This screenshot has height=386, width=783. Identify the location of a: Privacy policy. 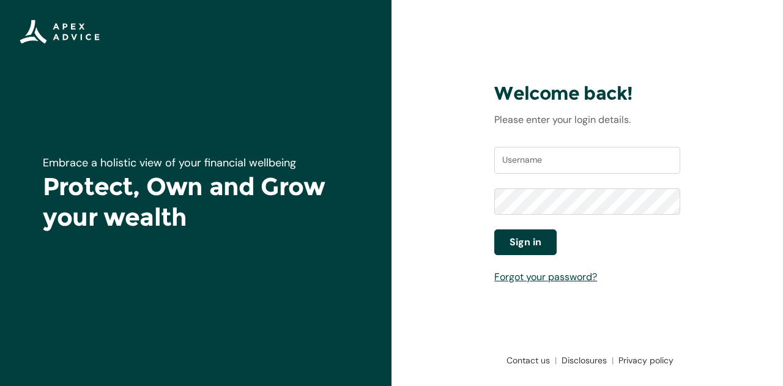
(644, 360).